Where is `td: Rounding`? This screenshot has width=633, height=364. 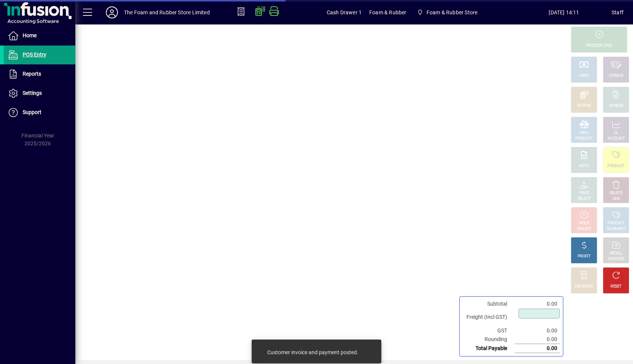 td: Rounding is located at coordinates (489, 340).